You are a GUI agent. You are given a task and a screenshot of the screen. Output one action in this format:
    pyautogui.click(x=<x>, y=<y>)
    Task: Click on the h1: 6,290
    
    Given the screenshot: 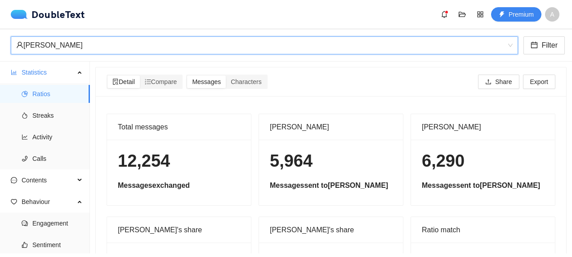 What is the action you would take?
    pyautogui.click(x=483, y=161)
    